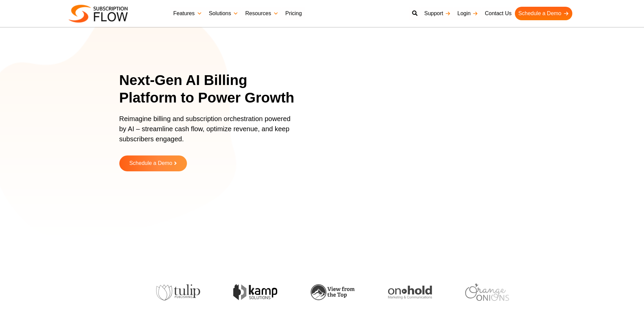 This screenshot has height=315, width=644. Describe the element at coordinates (326, 292) in the screenshot. I see `img: onhold-marketing` at that location.